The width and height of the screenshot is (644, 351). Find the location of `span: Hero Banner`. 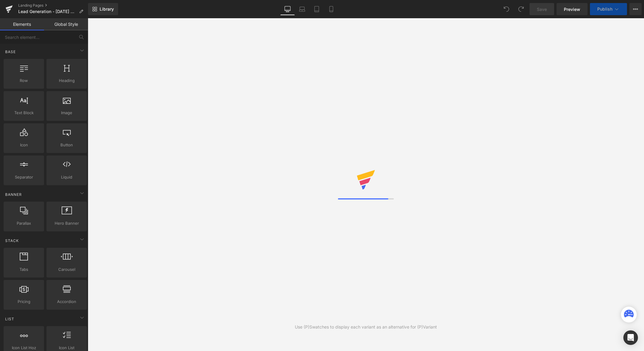

span: Hero Banner is located at coordinates (67, 223).